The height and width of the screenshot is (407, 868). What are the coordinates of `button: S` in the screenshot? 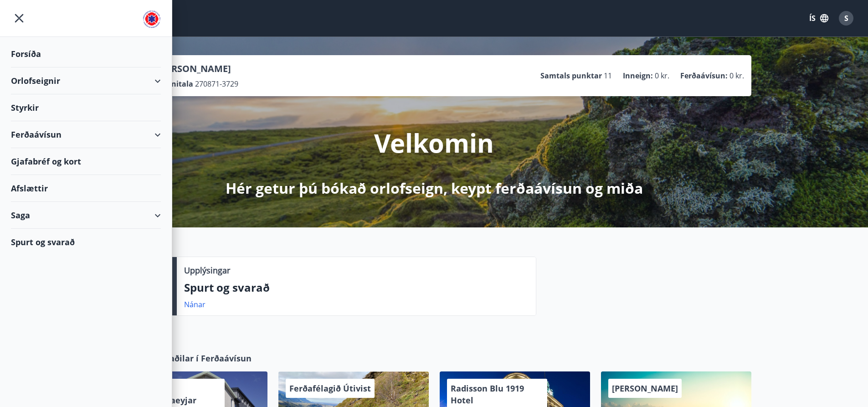 It's located at (846, 18).